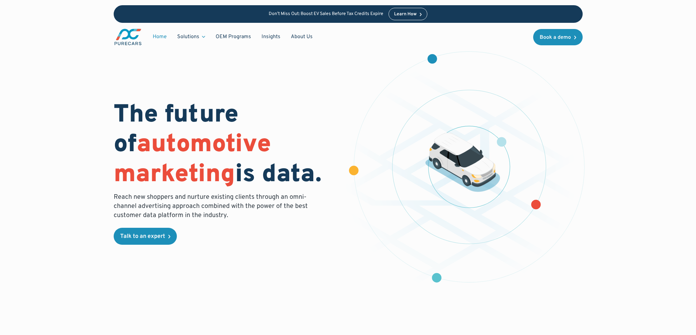  What do you see at coordinates (192, 160) in the screenshot?
I see `span: automotive marketing` at bounding box center [192, 160].